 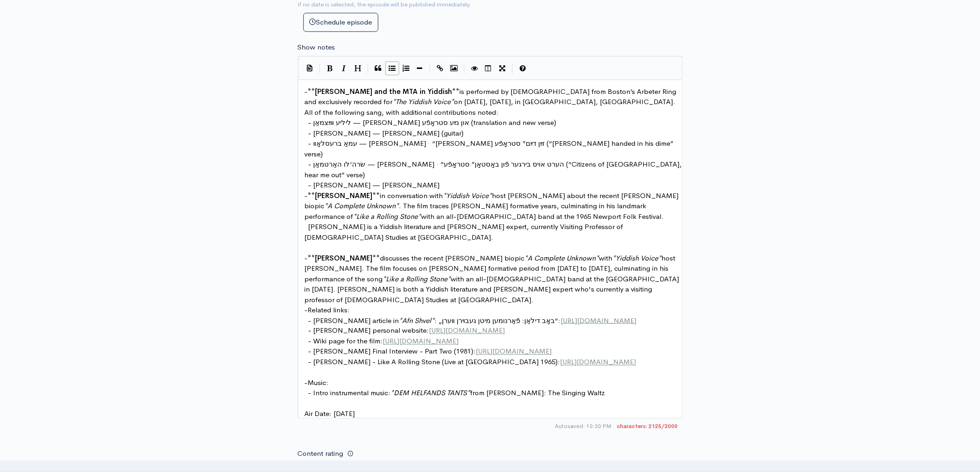 I want to click on label: Content rating, so click(x=320, y=454).